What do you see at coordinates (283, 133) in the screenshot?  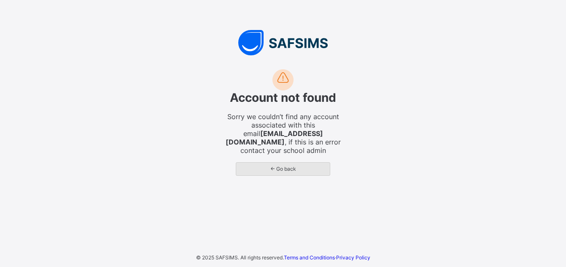 I see `span: Sorry we couldn’t find any account associated with this email , if this is an error contact your ...` at bounding box center [283, 133].